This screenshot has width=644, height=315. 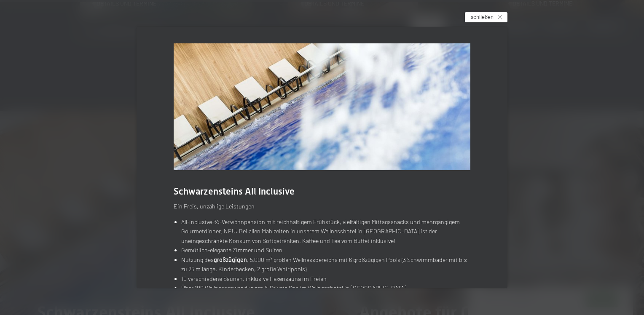 What do you see at coordinates (234, 191) in the screenshot?
I see `span: Schwarzensteins All Inclusive` at bounding box center [234, 191].